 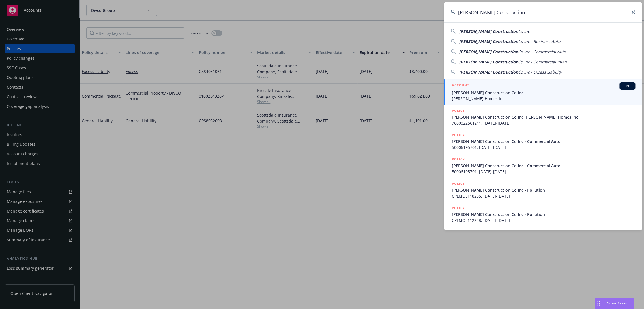 I want to click on span: Co Inc - Excess Liability, so click(x=540, y=72).